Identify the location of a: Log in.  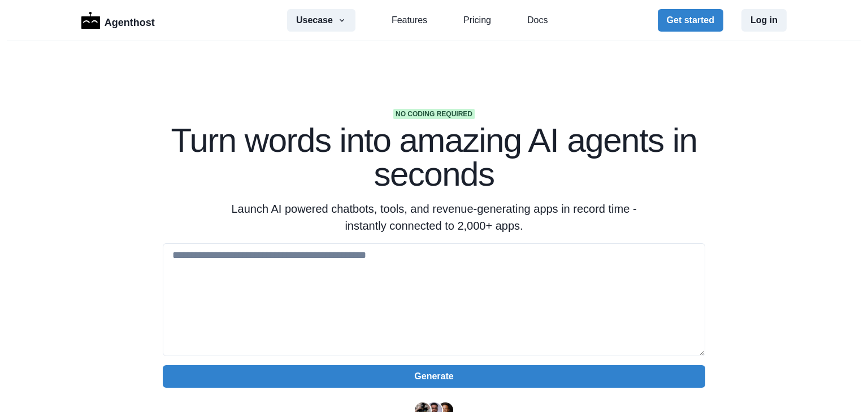
(763, 20).